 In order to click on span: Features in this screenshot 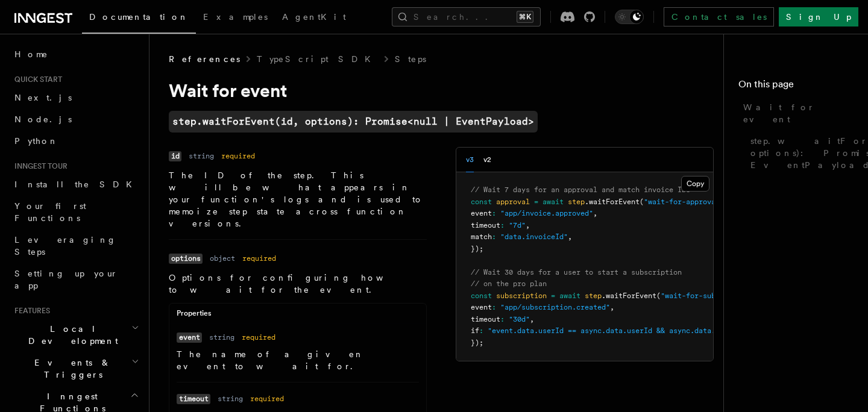, I will do `click(29, 311)`.